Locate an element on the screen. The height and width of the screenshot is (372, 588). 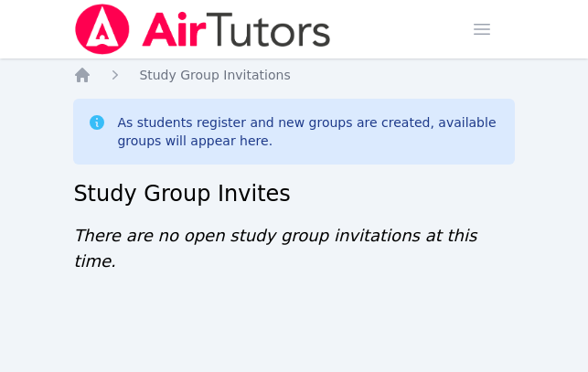
img: Air Tutors is located at coordinates (202, 30).